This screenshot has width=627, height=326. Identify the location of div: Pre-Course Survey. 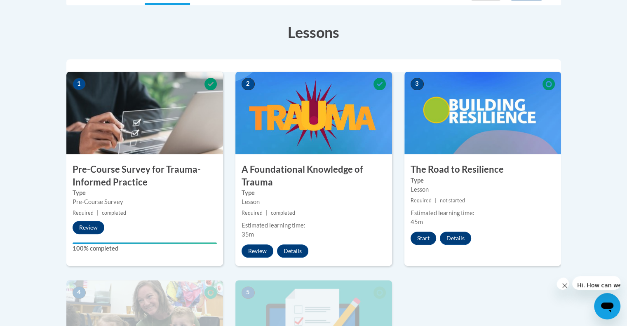
(145, 202).